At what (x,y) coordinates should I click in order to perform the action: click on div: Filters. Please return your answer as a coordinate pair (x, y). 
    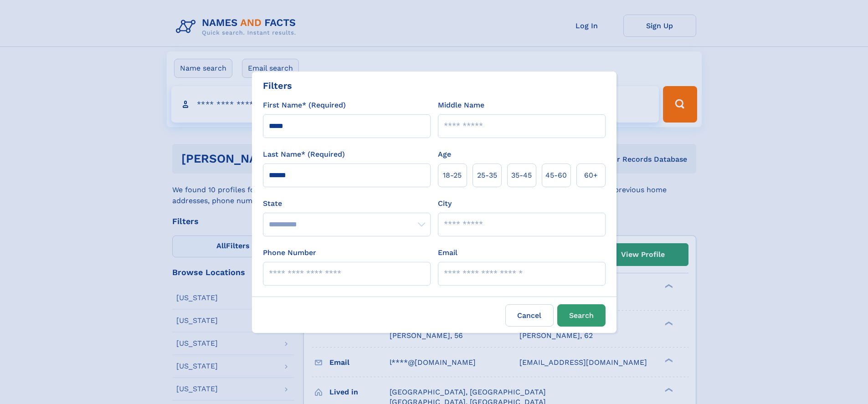
    Looking at the image, I should click on (278, 86).